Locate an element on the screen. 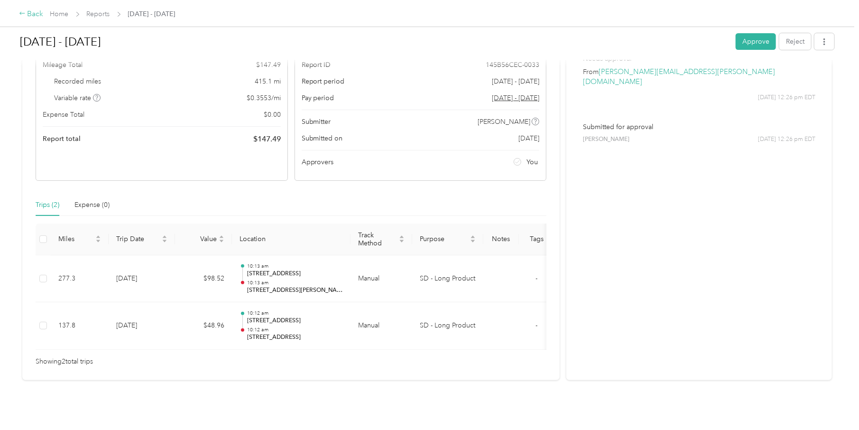 This screenshot has width=859, height=430. span: Recorded miles is located at coordinates (78, 81).